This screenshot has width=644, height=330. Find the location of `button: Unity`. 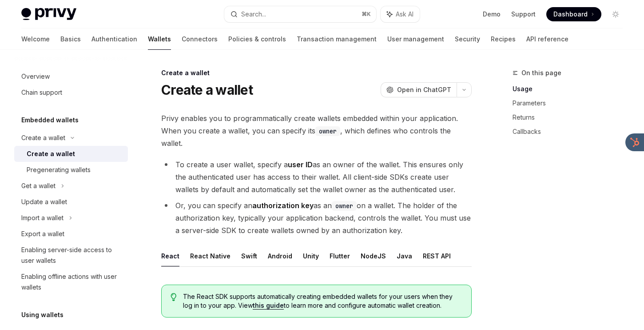

button: Unity is located at coordinates (311, 255).